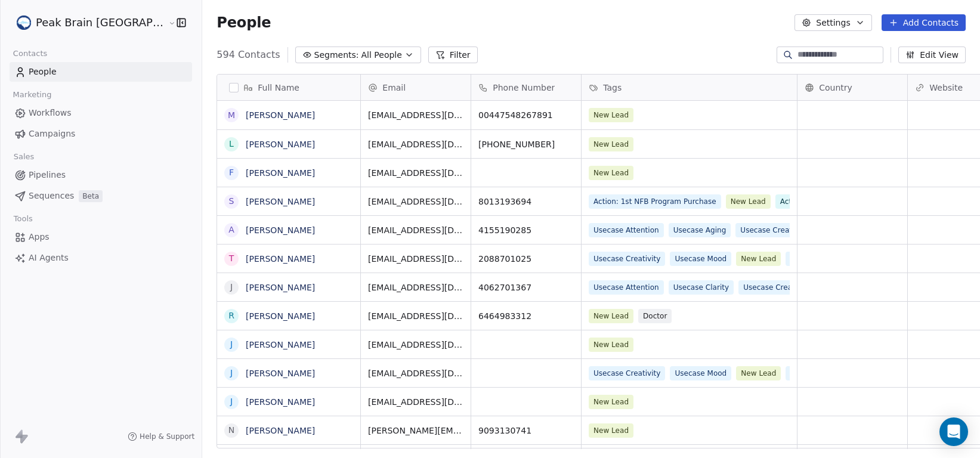  I want to click on span: Sequences, so click(51, 196).